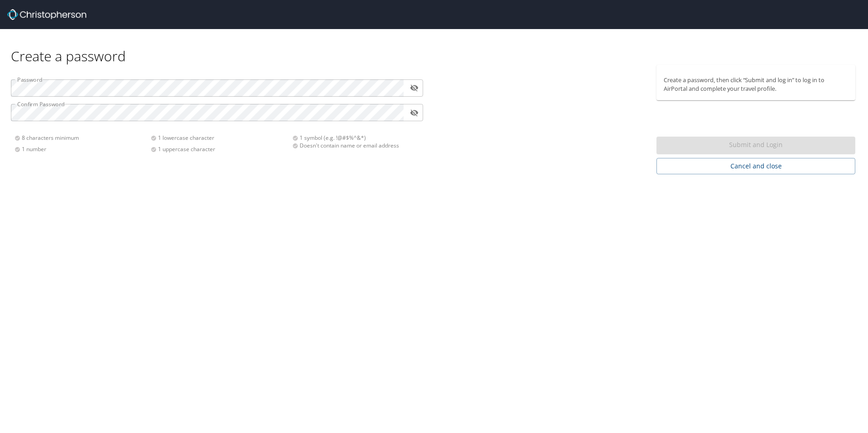 This screenshot has height=433, width=868. Describe the element at coordinates (355, 145) in the screenshot. I see `div: Doesn't contain name or email address` at that location.